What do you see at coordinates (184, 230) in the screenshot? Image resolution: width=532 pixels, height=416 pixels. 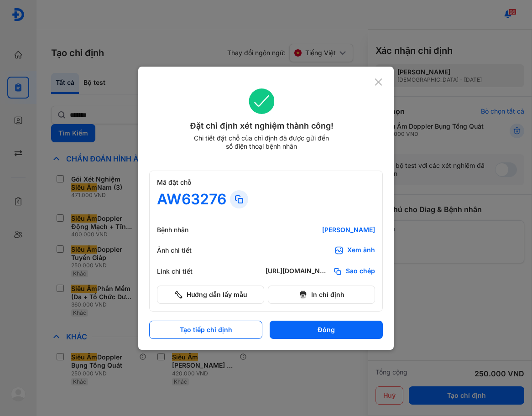 I see `div: Bệnh nhân` at bounding box center [184, 230].